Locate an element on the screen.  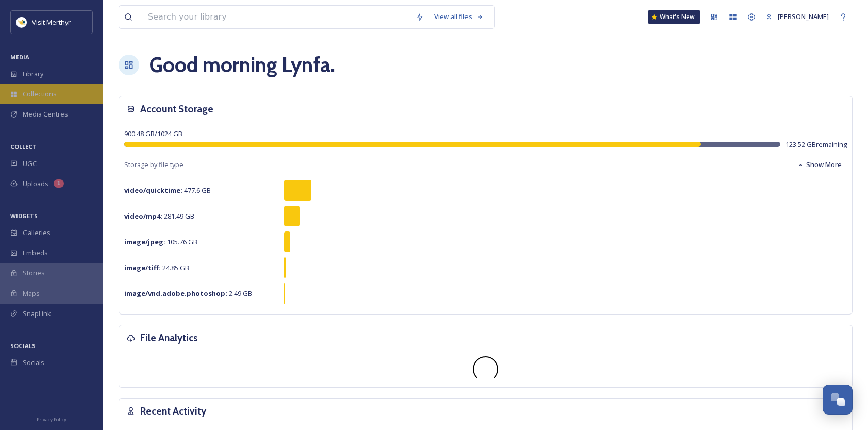
span: 24.85 GB is located at coordinates (157, 268).